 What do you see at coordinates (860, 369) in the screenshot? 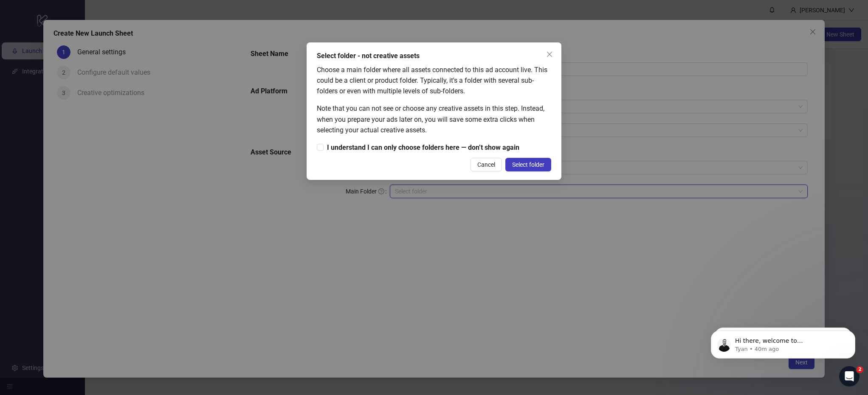
I see `span: 2` at bounding box center [860, 369].